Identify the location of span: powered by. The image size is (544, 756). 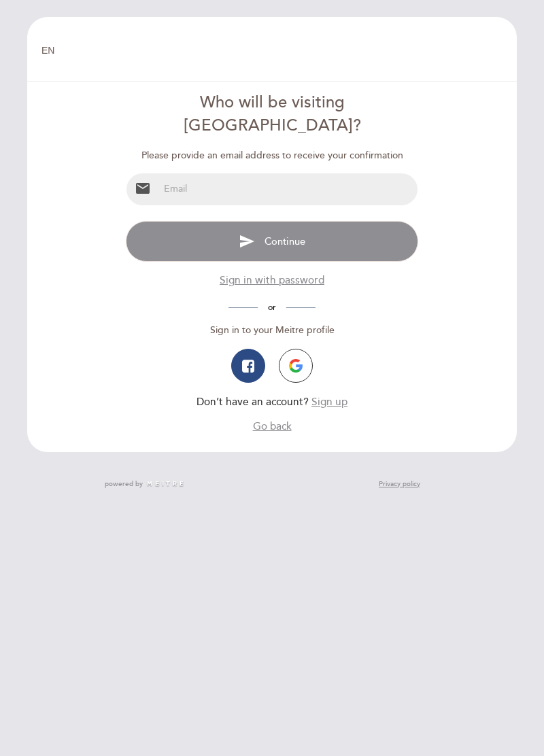
(124, 484).